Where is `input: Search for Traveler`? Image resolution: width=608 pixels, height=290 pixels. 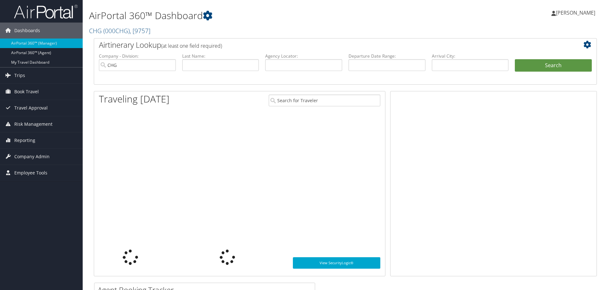 input: Search for Traveler is located at coordinates (324, 100).